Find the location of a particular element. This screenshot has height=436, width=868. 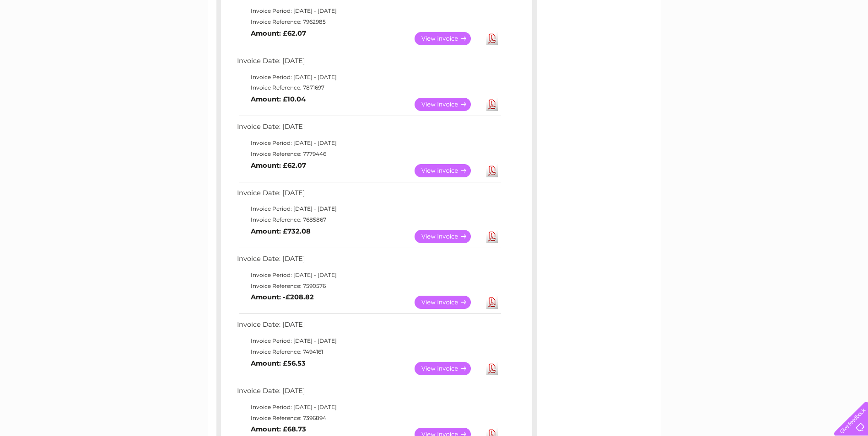

td: Invoice Reference: 7396894 is located at coordinates (368, 418).